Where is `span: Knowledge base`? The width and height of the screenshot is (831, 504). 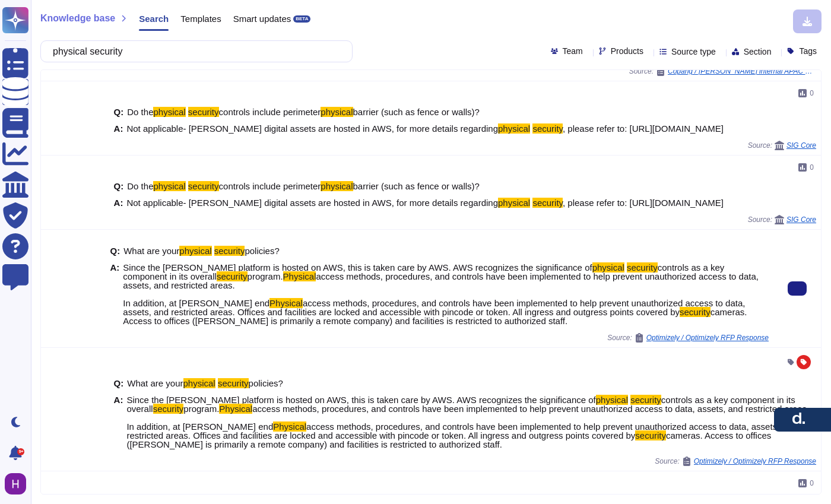
span: Knowledge base is located at coordinates (78, 19).